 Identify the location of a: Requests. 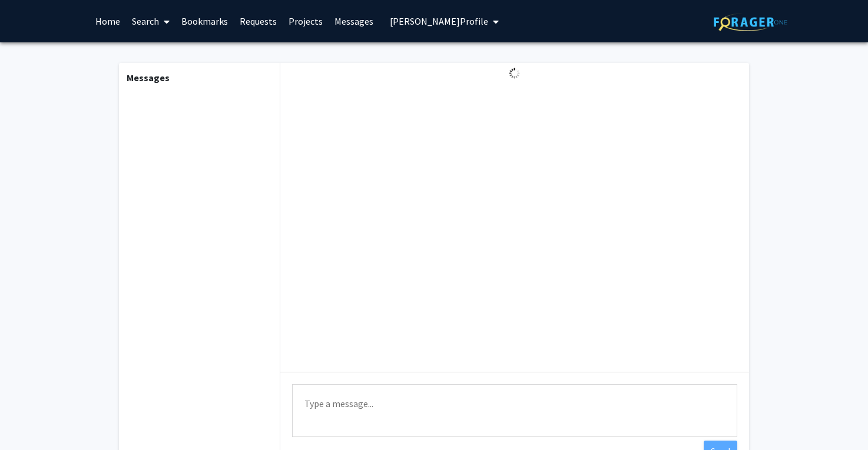
(258, 21).